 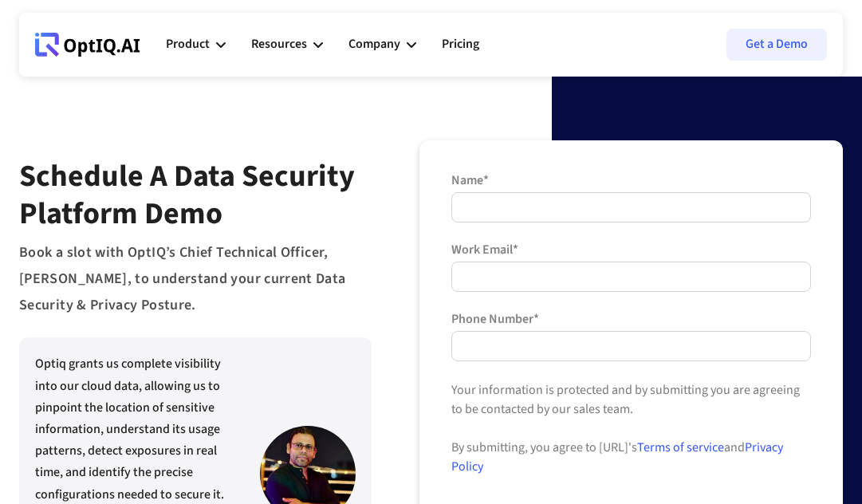 I want to click on span: Schedule a data Security platform Demo, so click(x=187, y=195).